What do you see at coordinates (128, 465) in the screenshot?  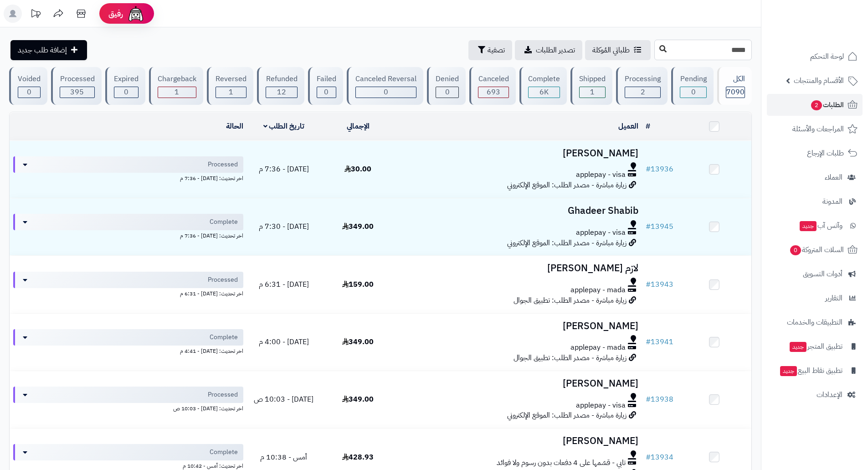 I see `div: اخر تحديث: أمس - 10:42 م` at bounding box center [128, 465].